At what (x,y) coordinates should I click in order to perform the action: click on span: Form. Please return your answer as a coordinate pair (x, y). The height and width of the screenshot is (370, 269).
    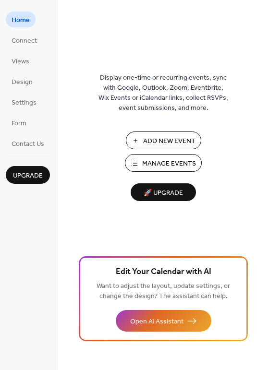
    Looking at the image, I should click on (19, 123).